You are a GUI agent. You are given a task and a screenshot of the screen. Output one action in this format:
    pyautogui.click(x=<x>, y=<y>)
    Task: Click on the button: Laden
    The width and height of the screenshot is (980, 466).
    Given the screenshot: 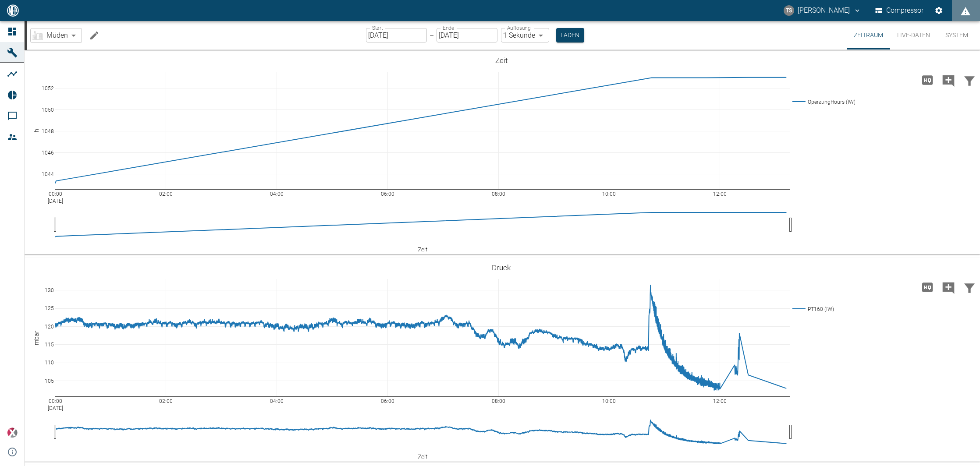 What is the action you would take?
    pyautogui.click(x=570, y=35)
    